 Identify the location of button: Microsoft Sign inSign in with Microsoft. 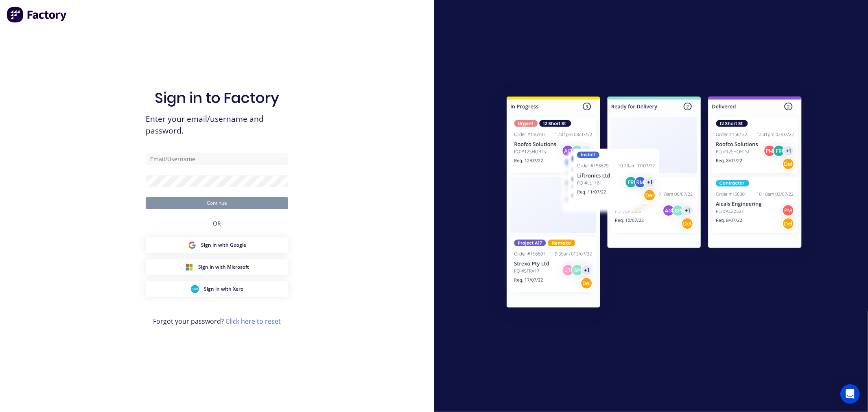
(217, 267).